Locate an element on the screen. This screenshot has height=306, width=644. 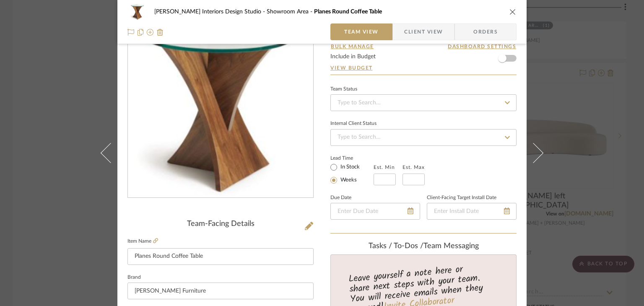
input: Enter Brand is located at coordinates (220, 291).